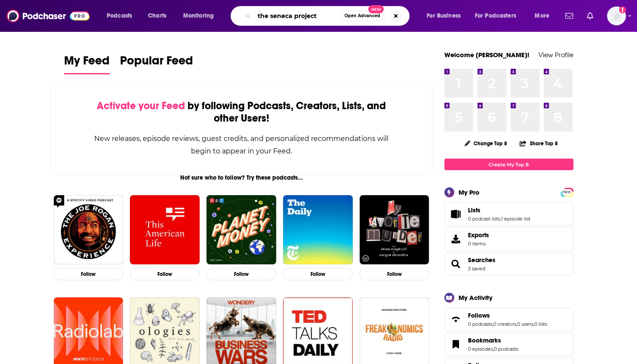  What do you see at coordinates (480, 349) in the screenshot?
I see `a: 0 episodes` at bounding box center [480, 349].